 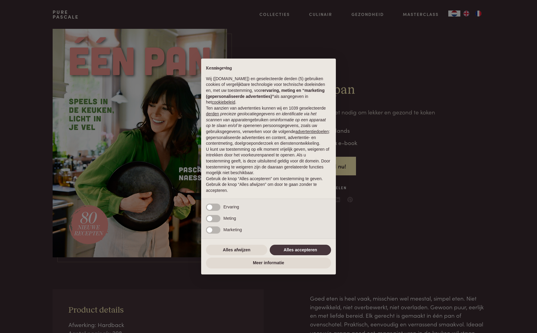 I want to click on em: informatie op een apparaat op te slaan en/of te openen, so click(x=266, y=123).